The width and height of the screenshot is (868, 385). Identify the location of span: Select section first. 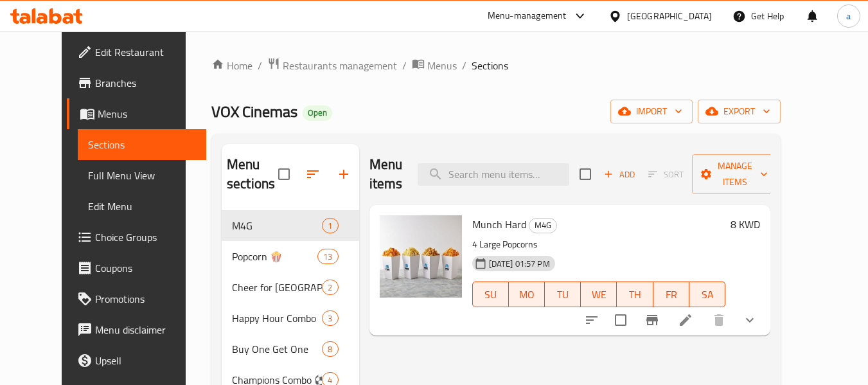
(666, 174).